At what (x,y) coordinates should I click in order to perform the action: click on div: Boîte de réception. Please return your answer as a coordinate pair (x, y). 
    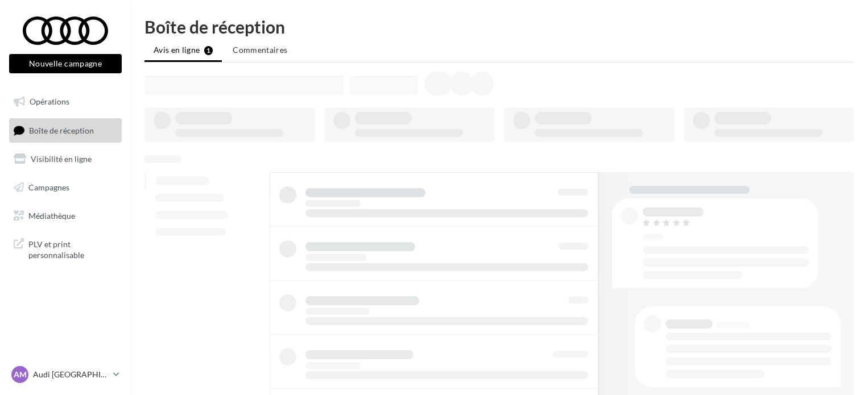
    Looking at the image, I should click on (500, 27).